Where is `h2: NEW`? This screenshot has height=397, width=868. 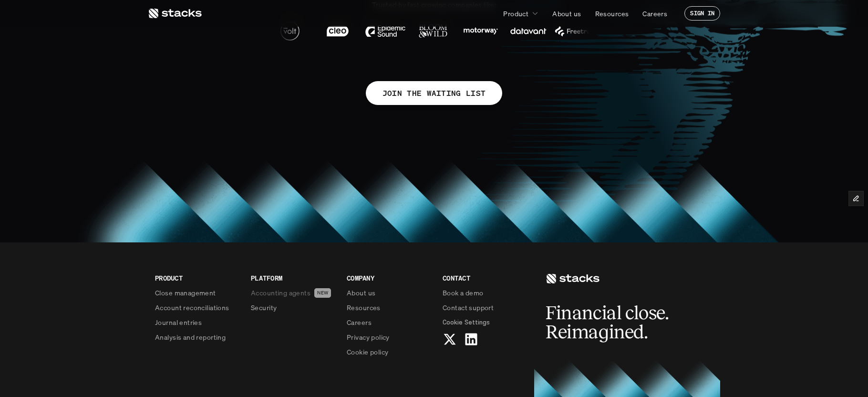
h2: NEW is located at coordinates (323, 293).